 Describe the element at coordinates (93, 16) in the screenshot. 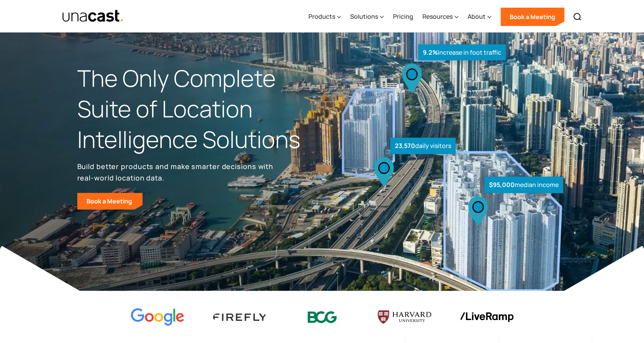

I see `a: home` at that location.